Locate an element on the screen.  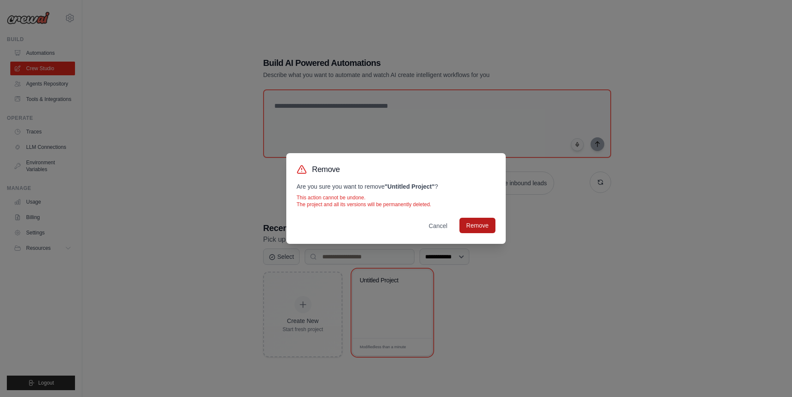
h3: Remove is located at coordinates (326, 170).